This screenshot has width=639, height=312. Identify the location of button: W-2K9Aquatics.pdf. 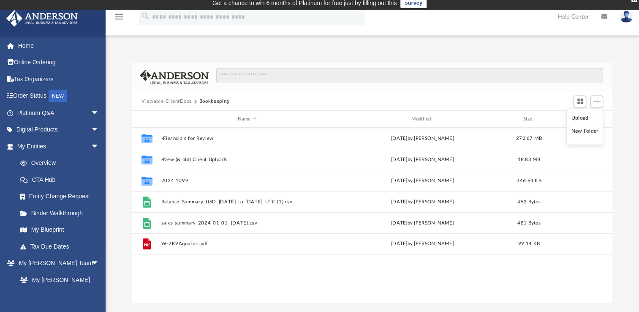
(247, 243).